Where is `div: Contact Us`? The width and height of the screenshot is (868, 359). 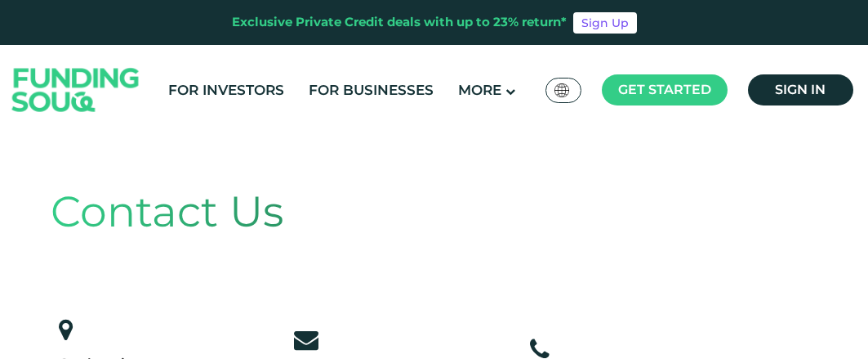 div: Contact Us is located at coordinates (435, 212).